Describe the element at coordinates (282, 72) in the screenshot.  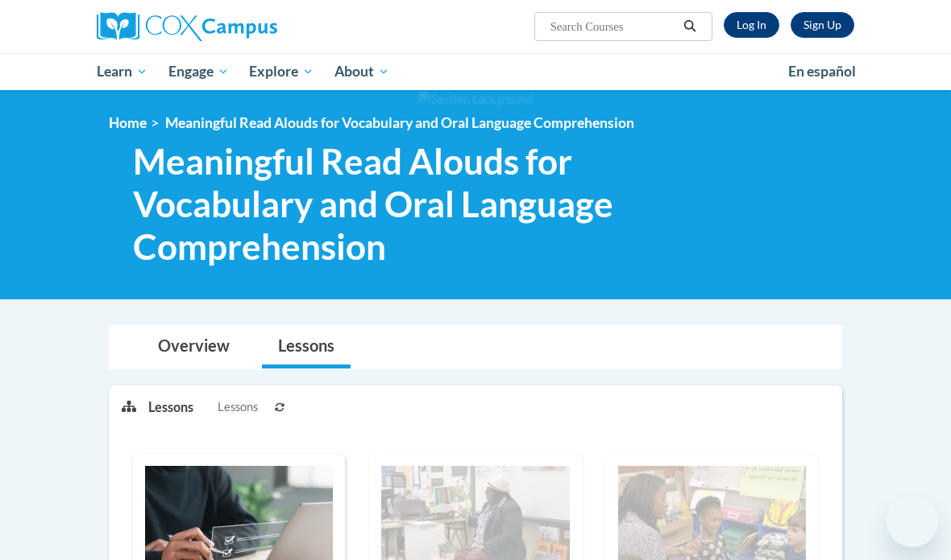
I see `a: Explore` at that location.